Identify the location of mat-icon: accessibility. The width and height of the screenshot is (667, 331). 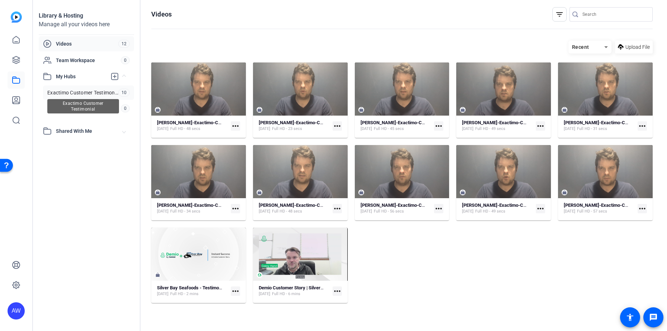
(630, 317).